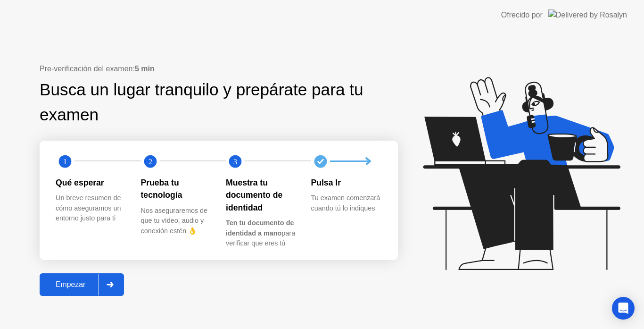 This screenshot has width=644, height=329. I want to click on img: Delivered by Rosalyn, so click(588, 15).